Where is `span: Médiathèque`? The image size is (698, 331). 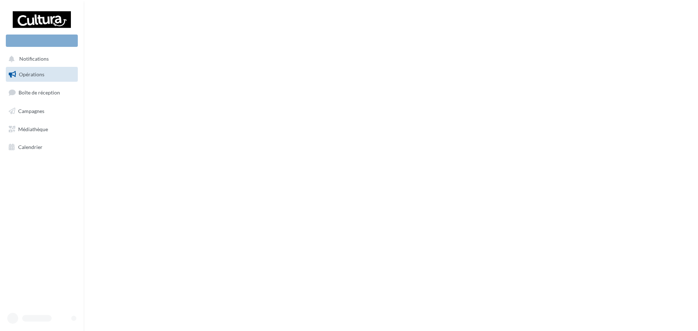
span: Médiathèque is located at coordinates (33, 129).